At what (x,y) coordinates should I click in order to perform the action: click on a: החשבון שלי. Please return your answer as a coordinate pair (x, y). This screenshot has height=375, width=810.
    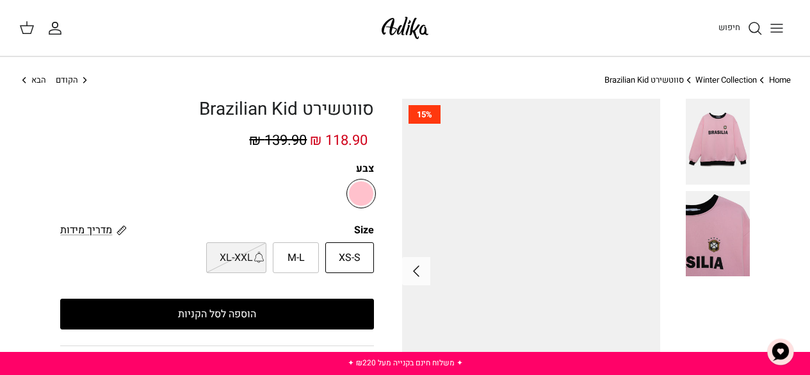
    Looking at the image, I should click on (58, 28).